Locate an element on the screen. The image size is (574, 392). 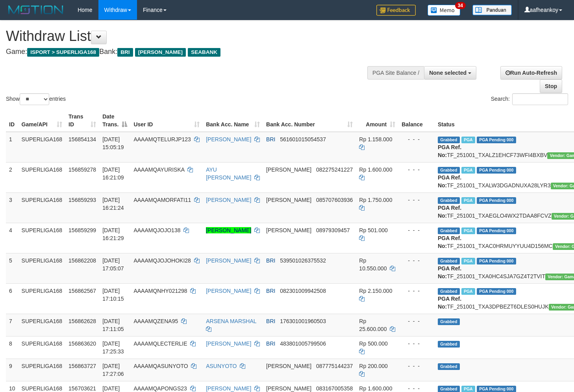
span: Rp 2.150.000 is located at coordinates (376, 291).